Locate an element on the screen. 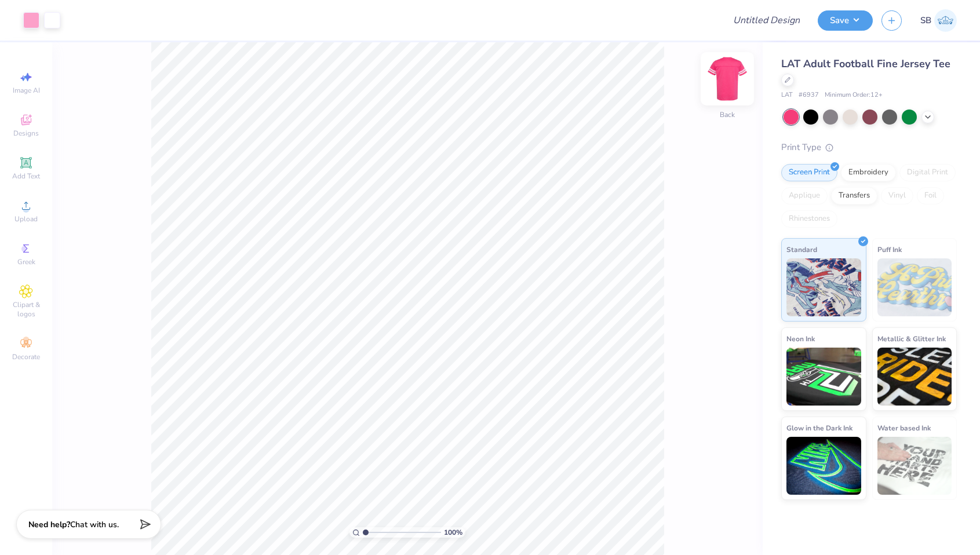  div: Transfers is located at coordinates (854, 196).